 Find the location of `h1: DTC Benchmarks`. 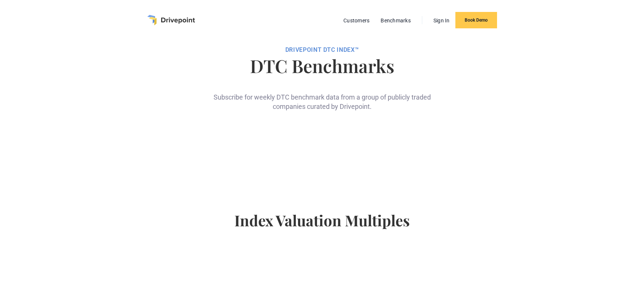

h1: DTC Benchmarks is located at coordinates (322, 66).